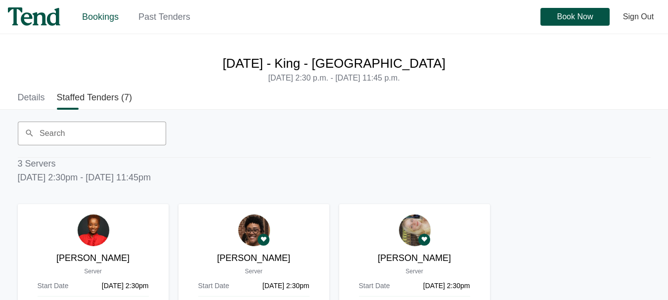 Image resolution: width=668 pixels, height=300 pixels. What do you see at coordinates (100, 17) in the screenshot?
I see `a: Bookings` at bounding box center [100, 17].